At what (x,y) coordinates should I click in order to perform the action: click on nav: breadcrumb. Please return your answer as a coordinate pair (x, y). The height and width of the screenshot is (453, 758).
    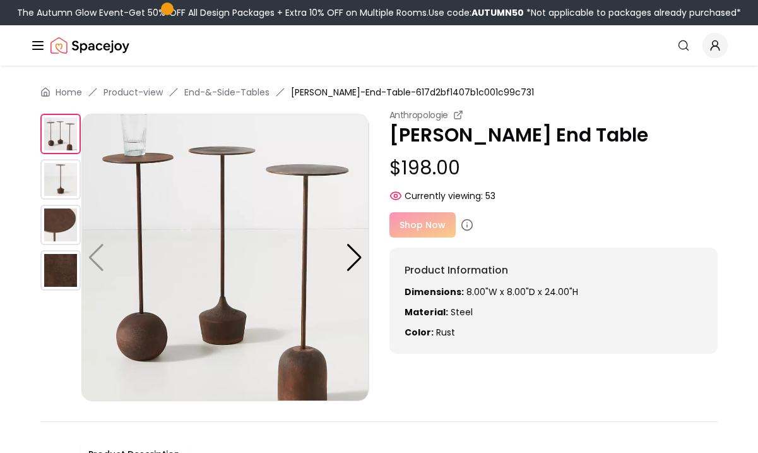
    Looking at the image, I should click on (379, 92).